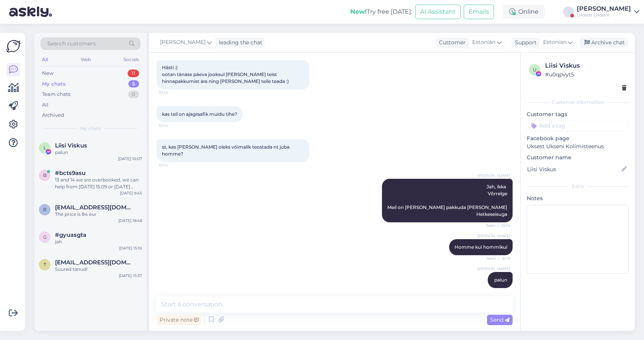 This screenshot has width=644, height=340. I want to click on div: Customer, so click(451, 42).